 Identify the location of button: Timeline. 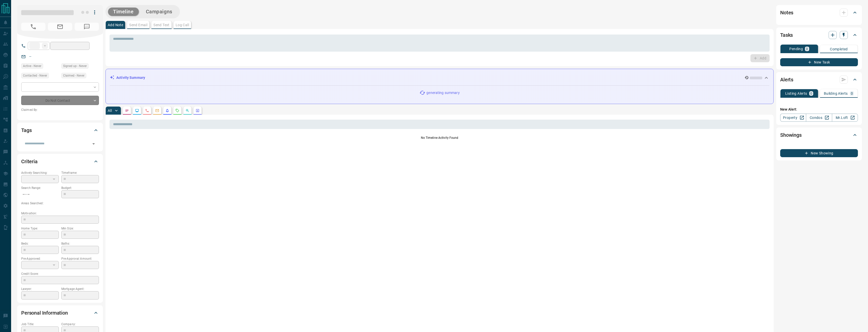
(124, 11).